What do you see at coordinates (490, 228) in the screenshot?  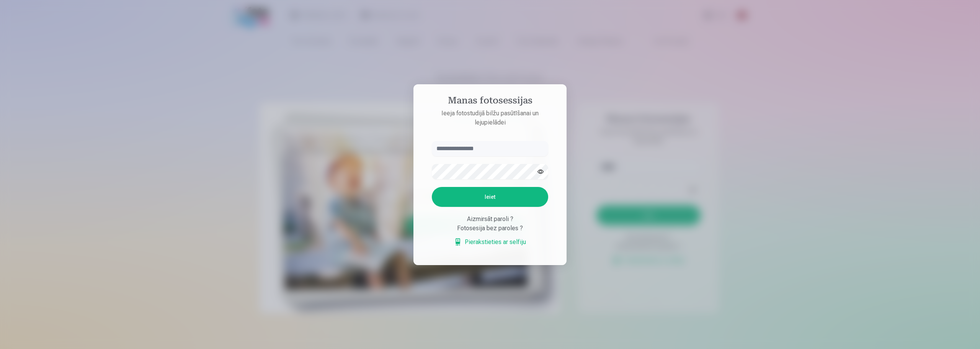 I see `div: Fotosesija bez paroles ?` at bounding box center [490, 228].